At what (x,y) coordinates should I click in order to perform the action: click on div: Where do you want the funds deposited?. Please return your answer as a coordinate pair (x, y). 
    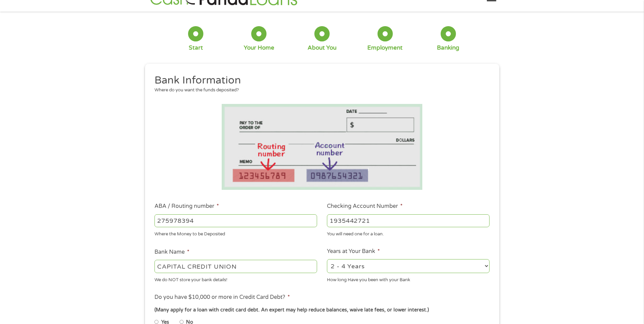
    Looking at the image, I should click on (319, 90).